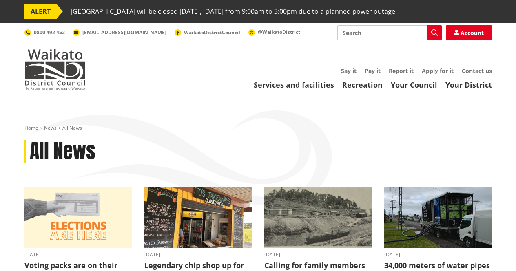  I want to click on a: 0800 492 452, so click(44, 32).